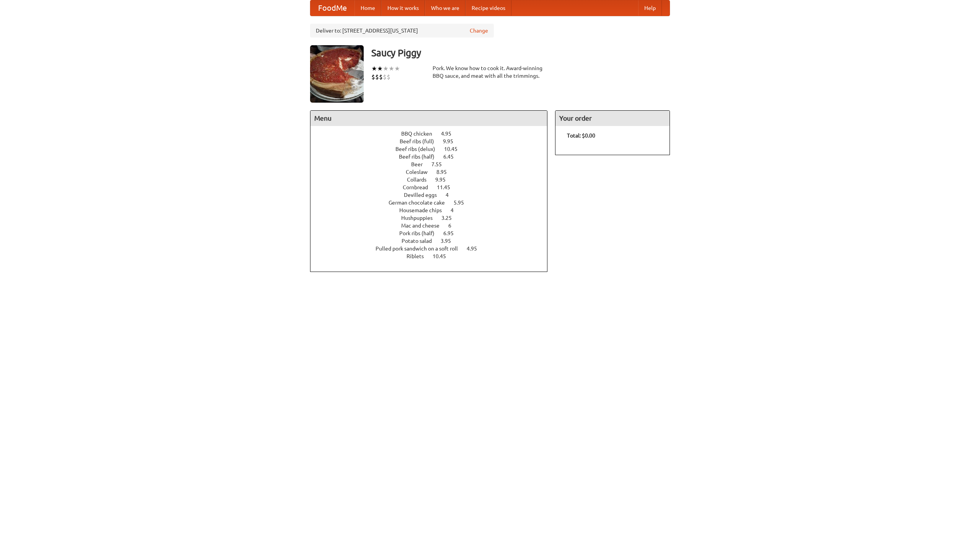 The width and height of the screenshot is (980, 542). I want to click on span: 6.95, so click(452, 233).